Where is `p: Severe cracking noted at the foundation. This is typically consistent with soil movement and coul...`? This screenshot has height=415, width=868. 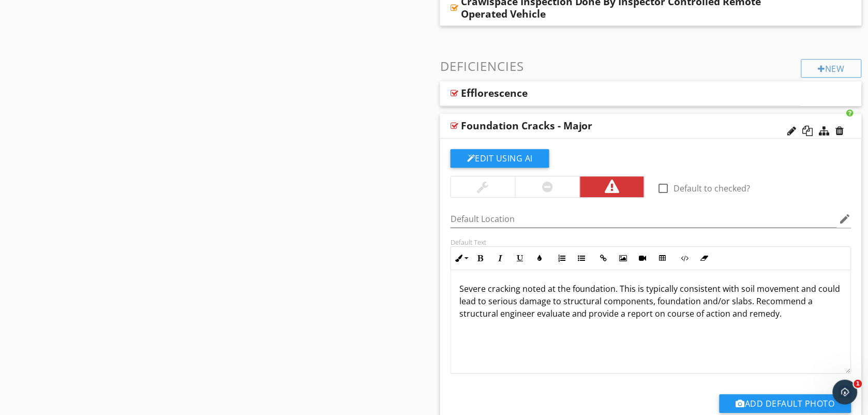 p: Severe cracking noted at the foundation. This is typically consistent with soil movement and coul... is located at coordinates (650, 301).